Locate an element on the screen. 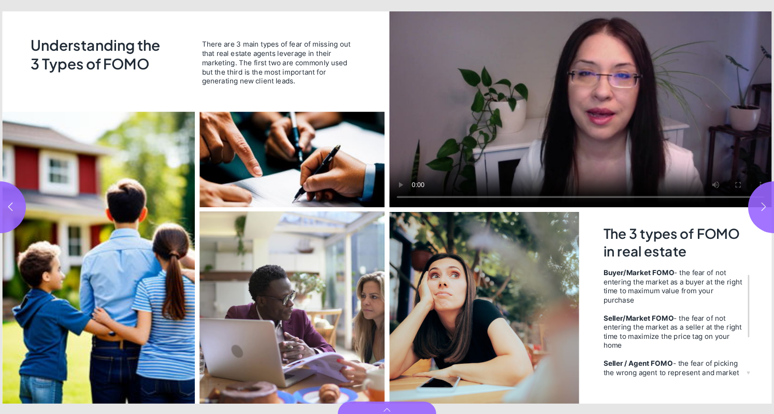 The height and width of the screenshot is (414, 774). div: - the fear of not entering the market as a buyer at the right time to maximum value from your pur... is located at coordinates (675, 286).